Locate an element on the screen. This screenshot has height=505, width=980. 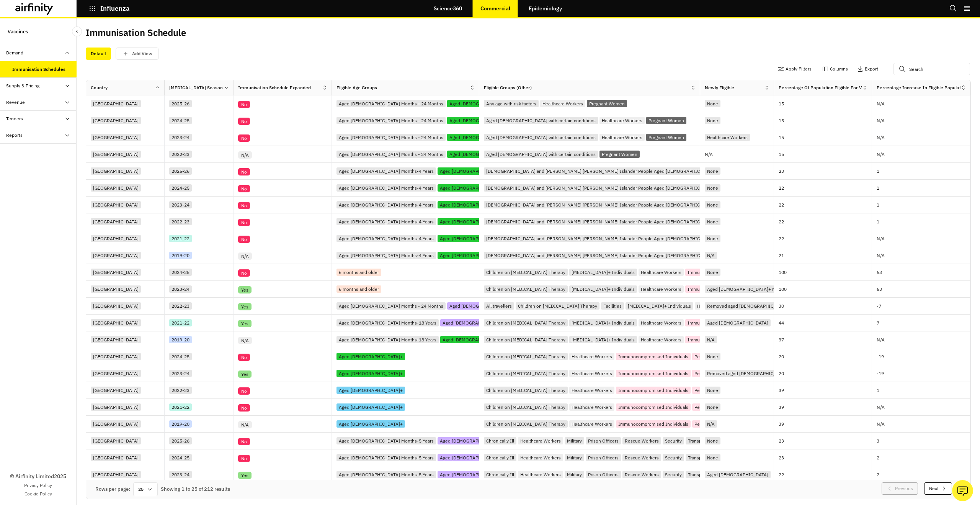
div: Rows per page: is located at coordinates (112, 489).